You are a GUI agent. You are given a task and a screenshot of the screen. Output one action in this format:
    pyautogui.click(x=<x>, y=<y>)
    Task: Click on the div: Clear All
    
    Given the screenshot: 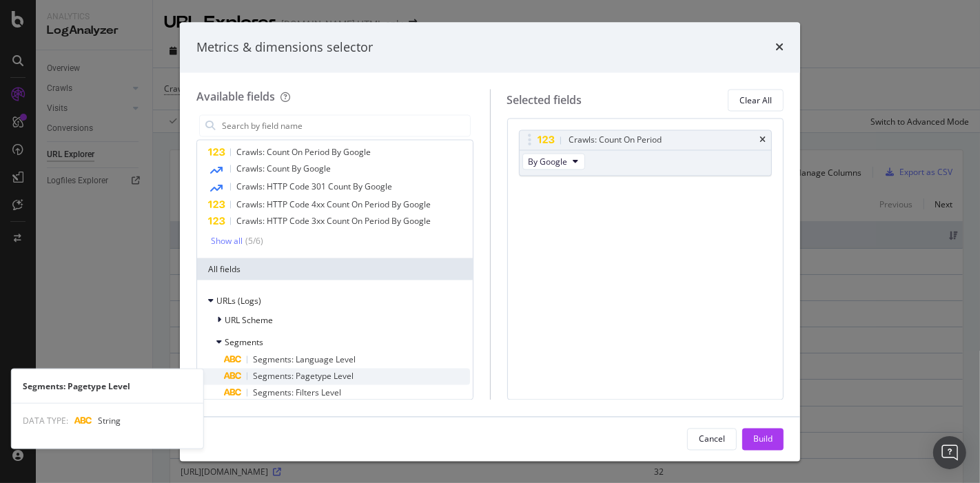 What is the action you would take?
    pyautogui.click(x=755, y=100)
    